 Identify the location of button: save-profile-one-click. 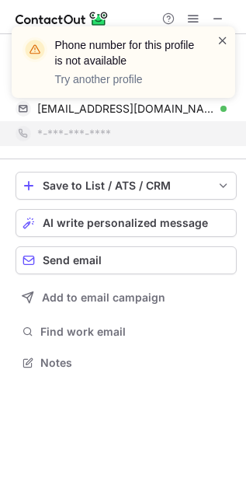
(126, 186).